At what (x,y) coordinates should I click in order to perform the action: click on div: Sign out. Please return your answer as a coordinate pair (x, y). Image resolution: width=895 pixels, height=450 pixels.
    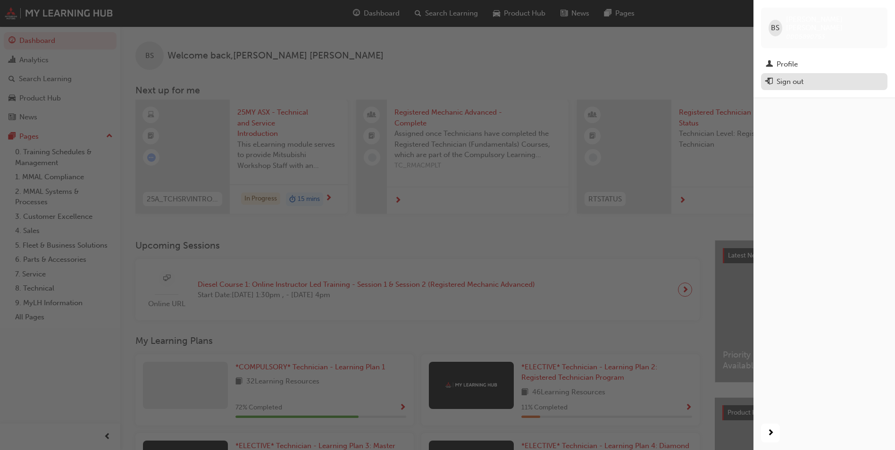
    Looking at the image, I should click on (790, 82).